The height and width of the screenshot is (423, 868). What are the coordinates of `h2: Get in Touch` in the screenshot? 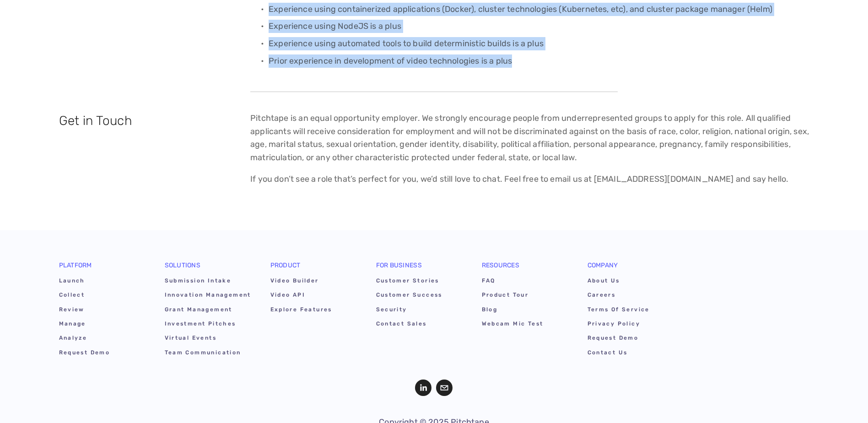 It's located at (147, 121).